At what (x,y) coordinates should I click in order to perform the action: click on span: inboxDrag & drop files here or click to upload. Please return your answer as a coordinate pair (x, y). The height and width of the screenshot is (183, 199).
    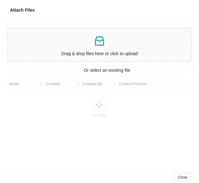
    Looking at the image, I should click on (100, 45).